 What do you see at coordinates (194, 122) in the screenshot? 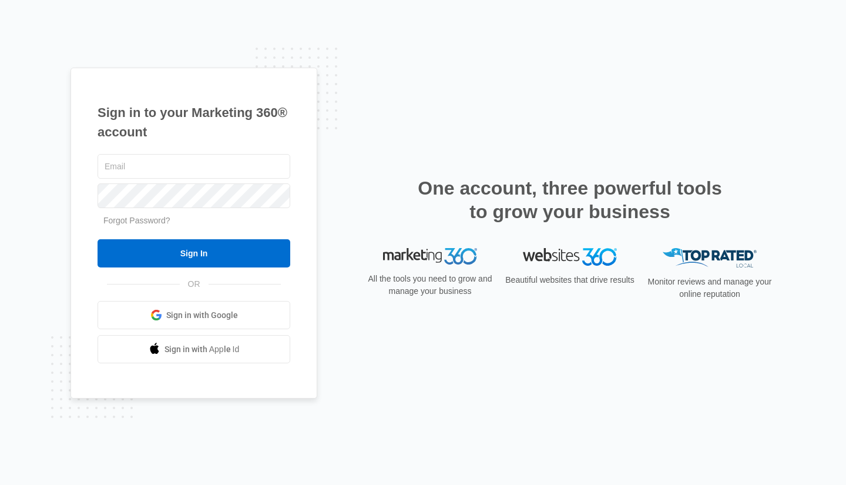
I see `h1: Sign in to your Marketing 360® account` at bounding box center [194, 122].